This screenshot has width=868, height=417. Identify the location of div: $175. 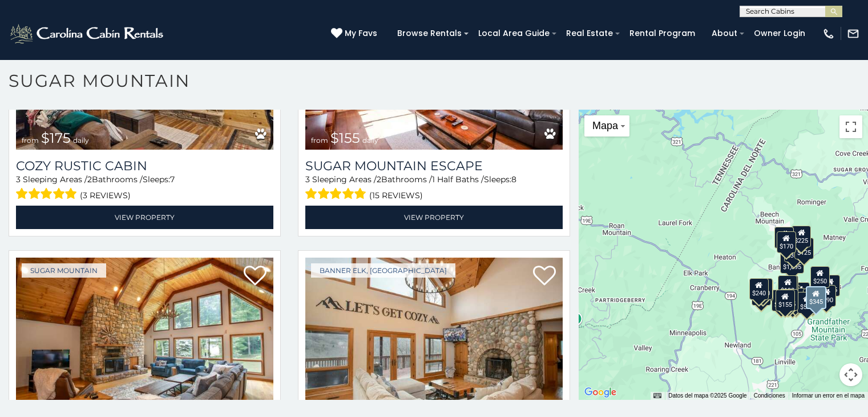
(789, 300).